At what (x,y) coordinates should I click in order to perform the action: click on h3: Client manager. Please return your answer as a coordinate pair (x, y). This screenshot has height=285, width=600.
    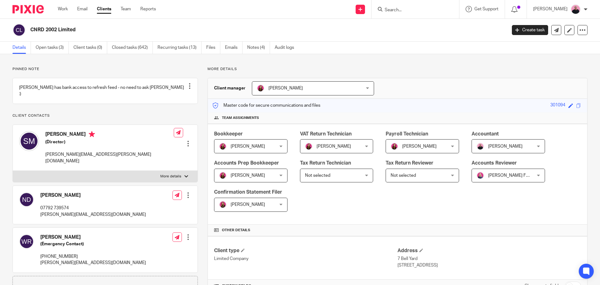
    Looking at the image, I should click on (230, 88).